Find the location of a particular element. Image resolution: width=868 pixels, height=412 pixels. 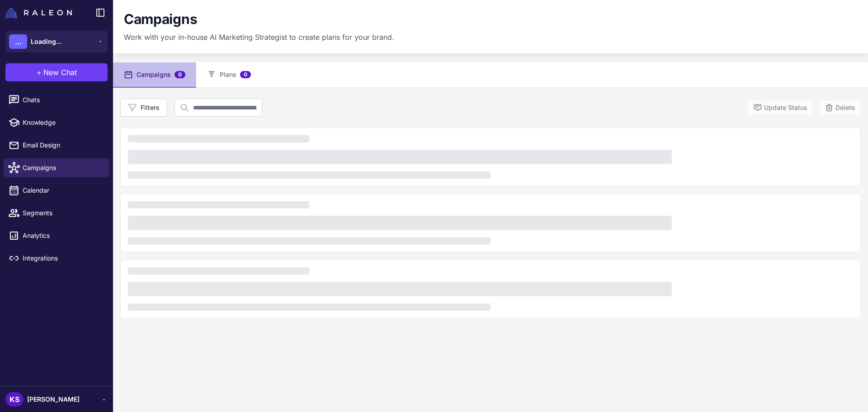

button: Delete is located at coordinates (839, 108).